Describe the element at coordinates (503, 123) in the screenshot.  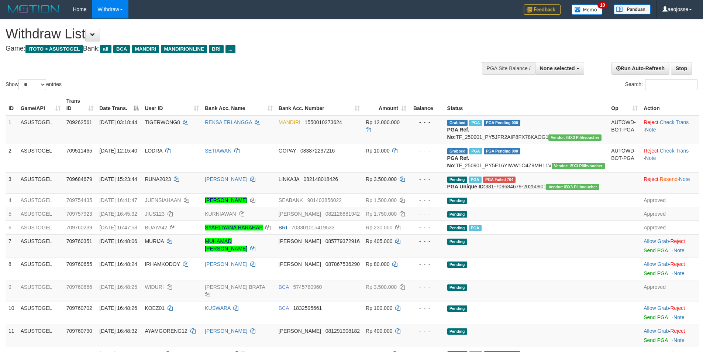
I see `span: PGA Pending` at that location.